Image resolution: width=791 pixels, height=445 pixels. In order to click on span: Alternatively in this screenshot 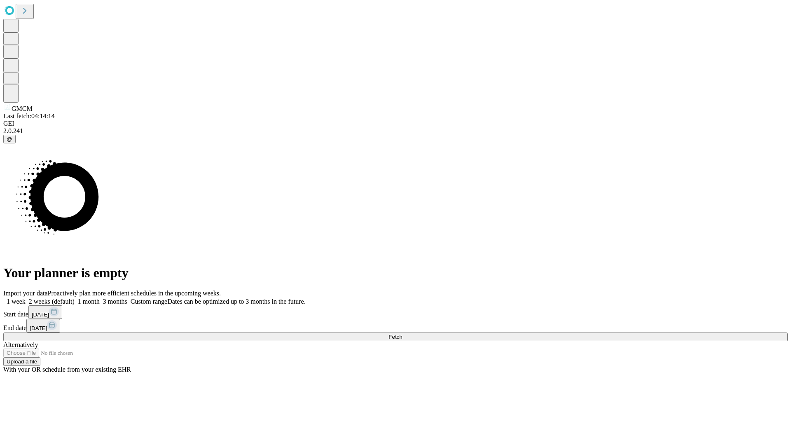, I will do `click(21, 345)`.